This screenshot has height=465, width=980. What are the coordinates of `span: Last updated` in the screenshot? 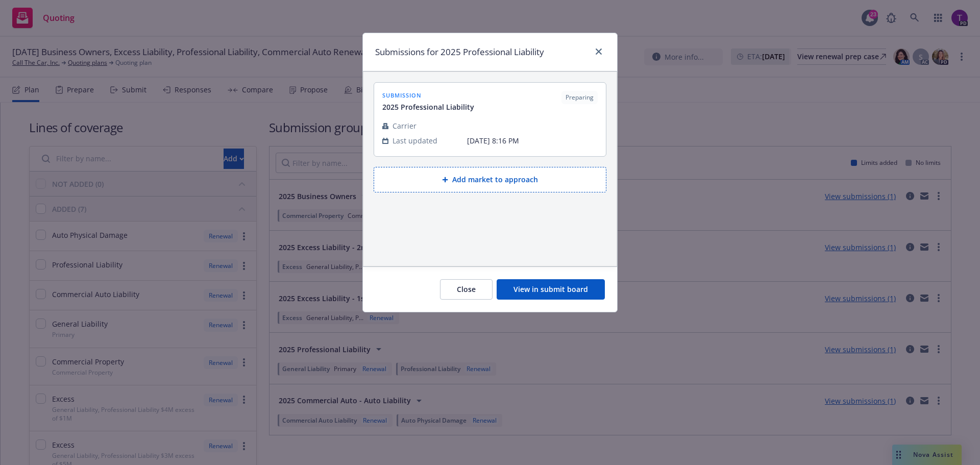 It's located at (415, 140).